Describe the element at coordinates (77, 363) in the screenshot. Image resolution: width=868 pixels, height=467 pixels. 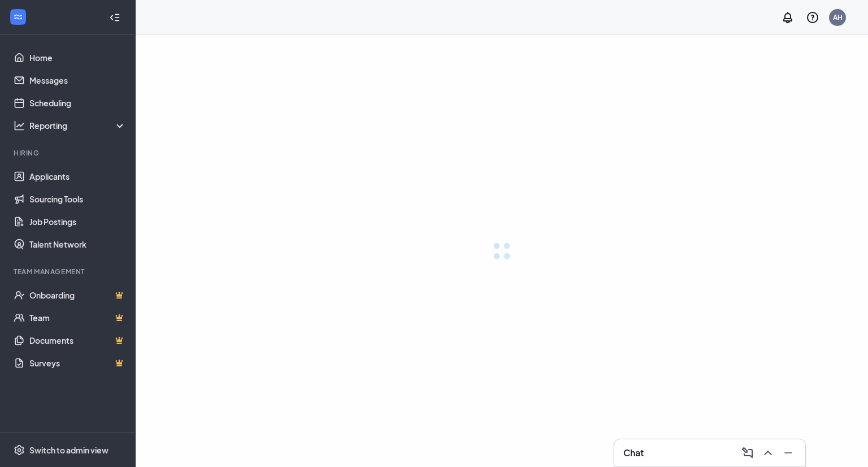
I see `a: SurveysCrown` at that location.